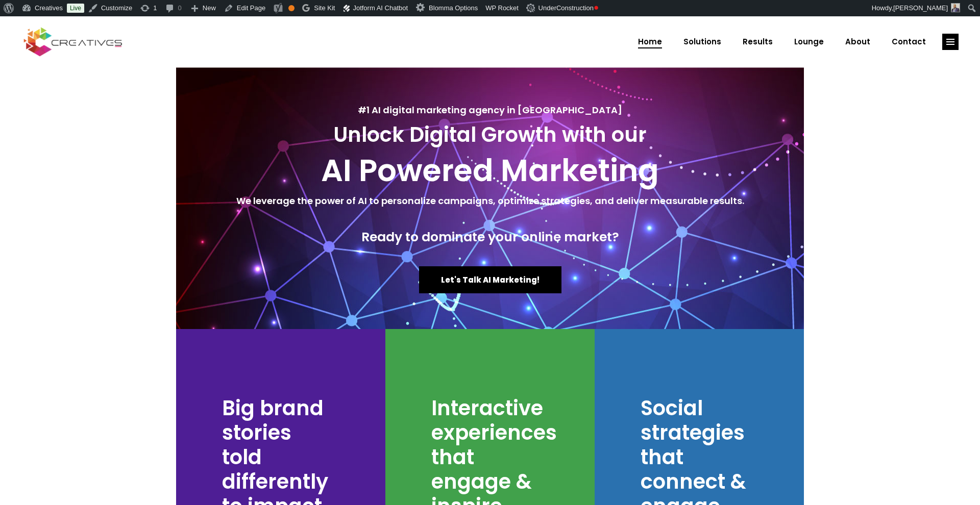  I want to click on img: Creatives, so click(73, 42).